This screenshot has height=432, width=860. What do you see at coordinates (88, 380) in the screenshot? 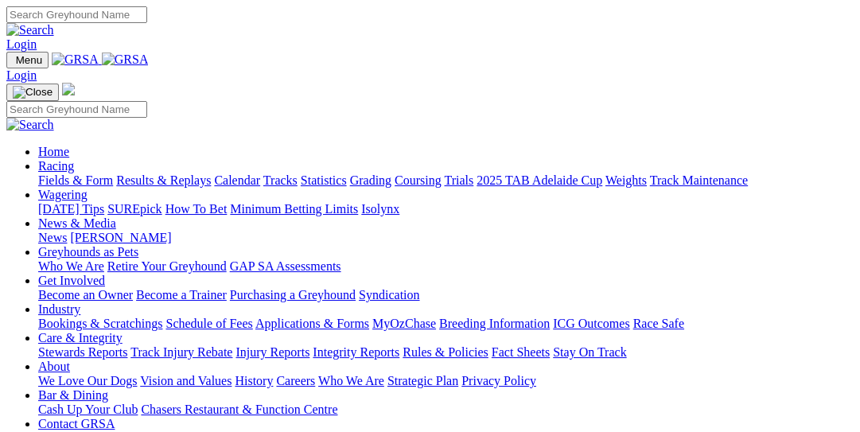
I see `a: We Love Our Dogs` at bounding box center [88, 380].